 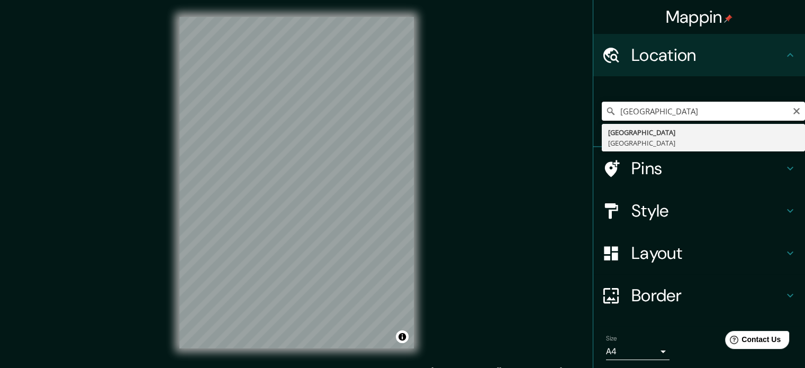 What do you see at coordinates (797, 110) in the screenshot?
I see `button: Clear` at bounding box center [797, 110].